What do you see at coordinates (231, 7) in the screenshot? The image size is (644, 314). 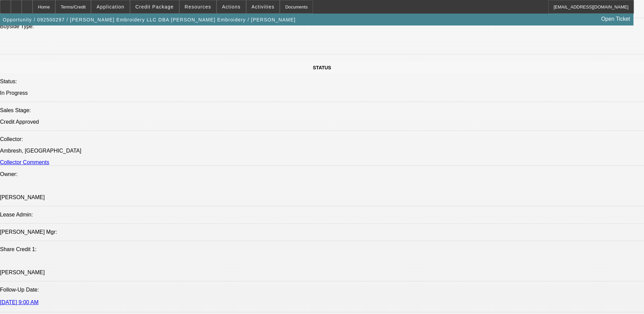 I see `span: Actions` at bounding box center [231, 7].